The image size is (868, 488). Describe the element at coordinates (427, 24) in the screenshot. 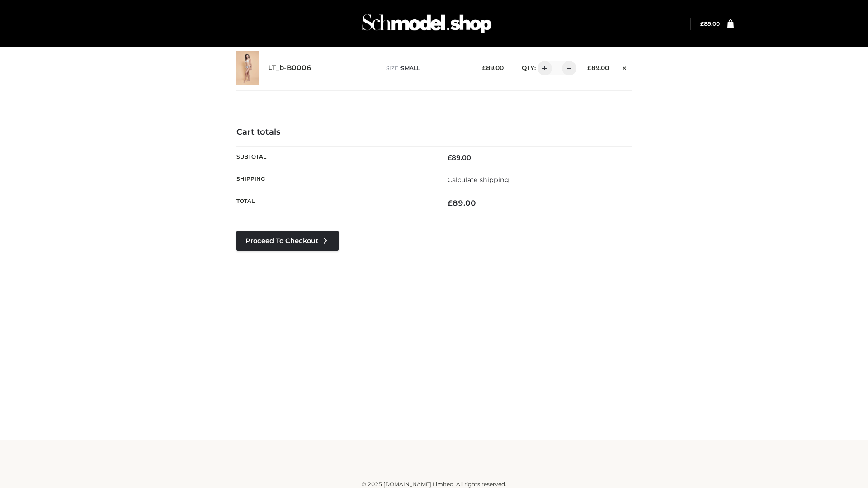

I see `a: Schmodel Admin 964` at that location.